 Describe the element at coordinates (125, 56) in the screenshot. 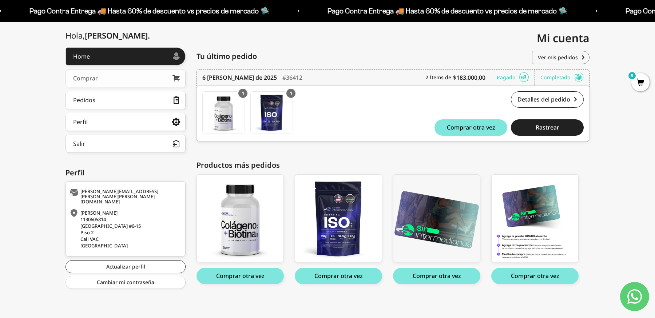

I see `a: Home` at that location.